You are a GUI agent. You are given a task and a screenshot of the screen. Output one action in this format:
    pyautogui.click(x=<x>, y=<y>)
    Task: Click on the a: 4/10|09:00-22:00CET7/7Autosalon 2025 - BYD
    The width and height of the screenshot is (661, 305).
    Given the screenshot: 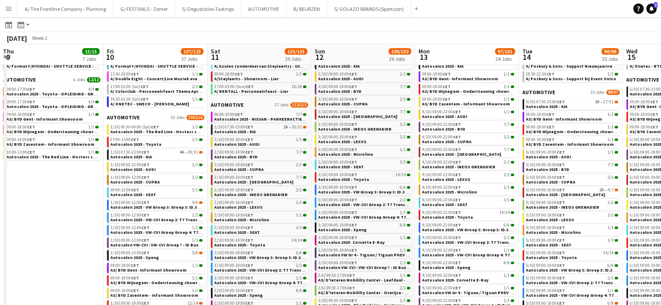 What is the action you would take?
    pyautogui.click(x=468, y=126)
    